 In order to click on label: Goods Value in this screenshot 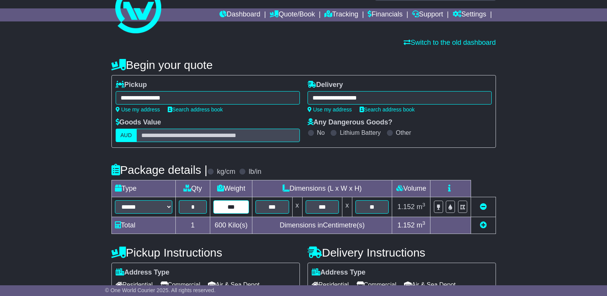, I will do `click(138, 123)`.